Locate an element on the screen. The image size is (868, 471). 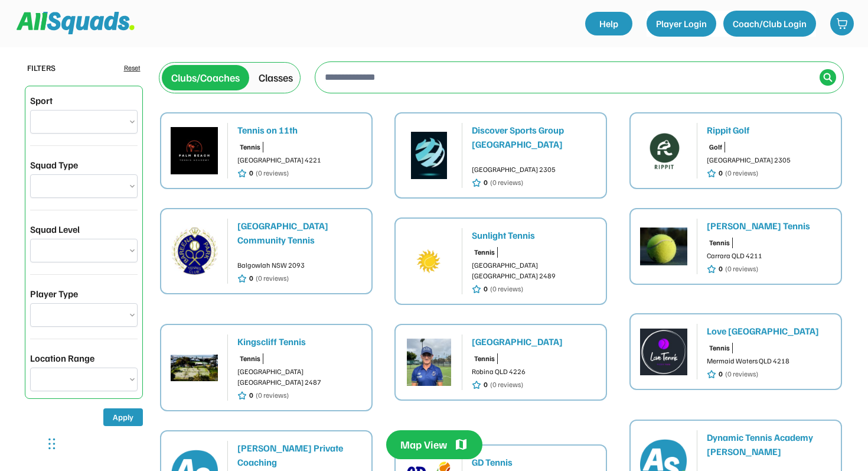
div: FILTERS is located at coordinates (42, 67).